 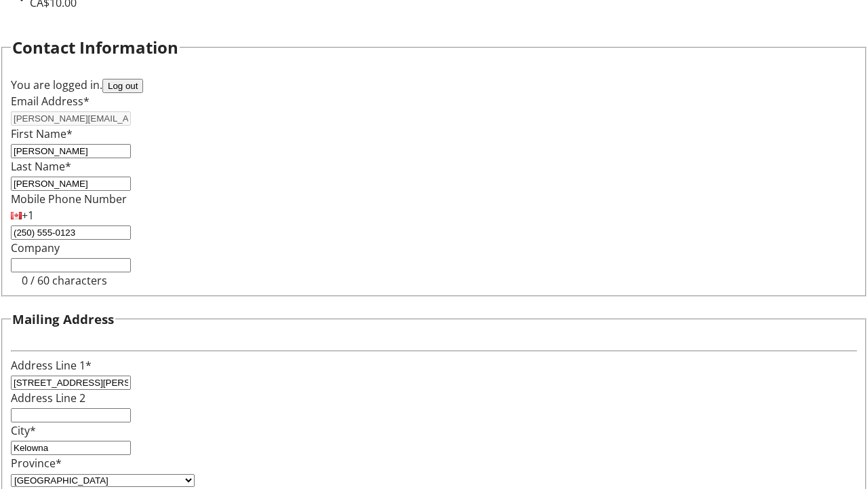 What do you see at coordinates (23, 430) in the screenshot?
I see `label: City*` at bounding box center [23, 430].